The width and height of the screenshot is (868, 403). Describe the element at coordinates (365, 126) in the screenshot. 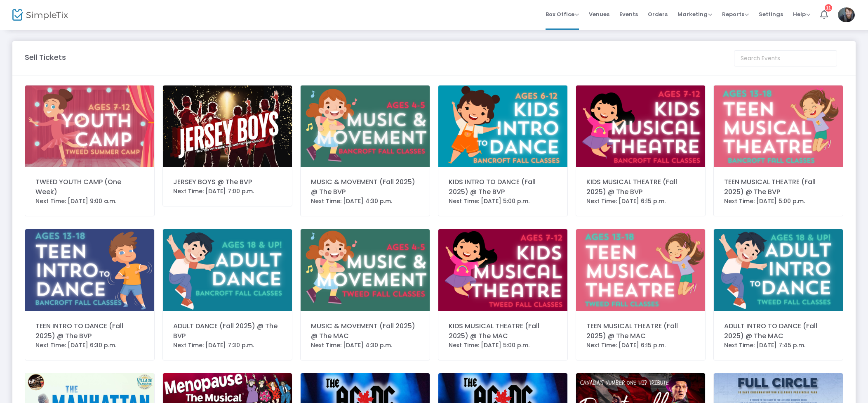

I see `img: 63890698826407377217.png` at that location.